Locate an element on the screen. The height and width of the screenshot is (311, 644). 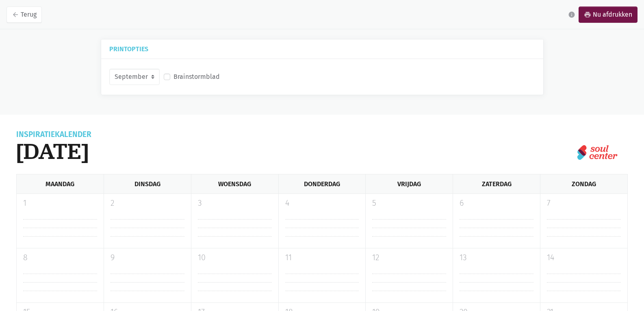
p: 7 is located at coordinates (584, 203).